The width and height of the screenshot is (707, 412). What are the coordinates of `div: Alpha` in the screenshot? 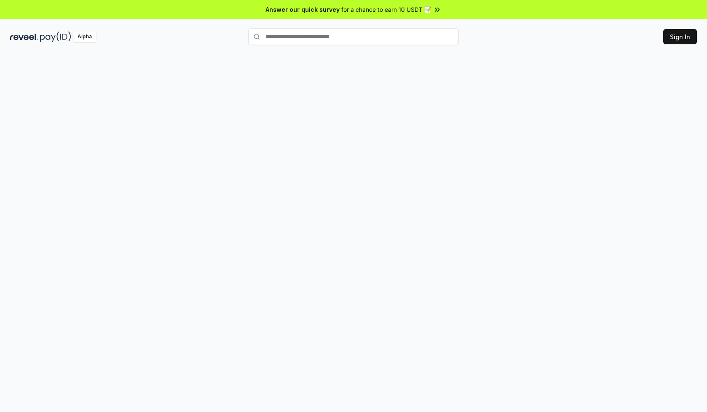 It's located at (85, 37).